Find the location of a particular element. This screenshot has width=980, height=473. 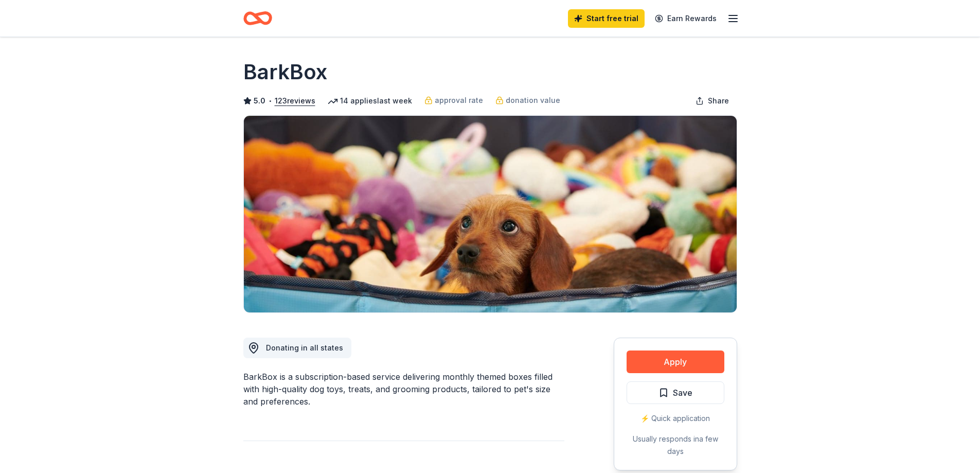

span: Share is located at coordinates (718, 101).